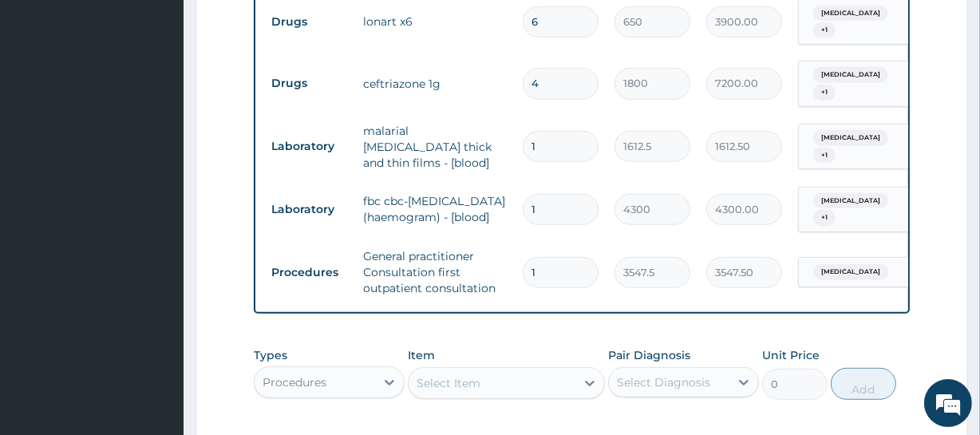 The height and width of the screenshot is (435, 980). I want to click on td: ceftriazone 1g, so click(435, 83).